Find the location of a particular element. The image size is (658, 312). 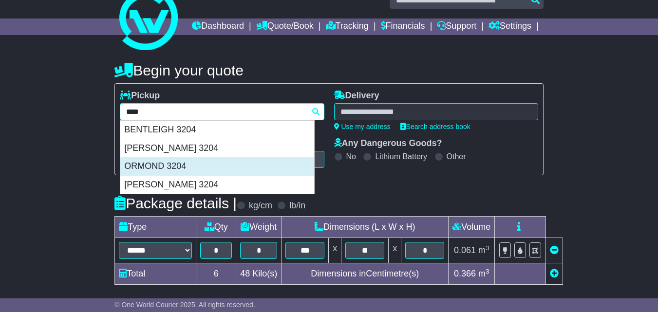

td: Dimensions (L x W x H) is located at coordinates (365, 227).